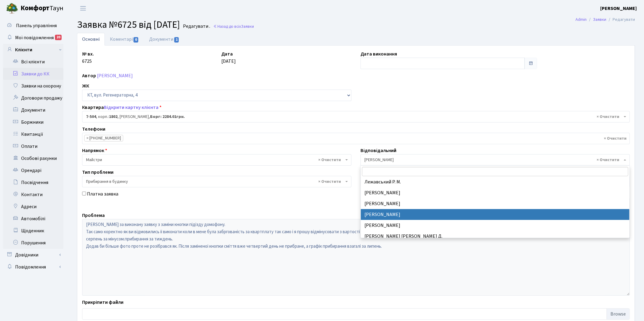 The height and width of the screenshot is (321, 644). Describe the element at coordinates (495, 182) in the screenshot. I see `li: Лежавський Р. М.` at that location.